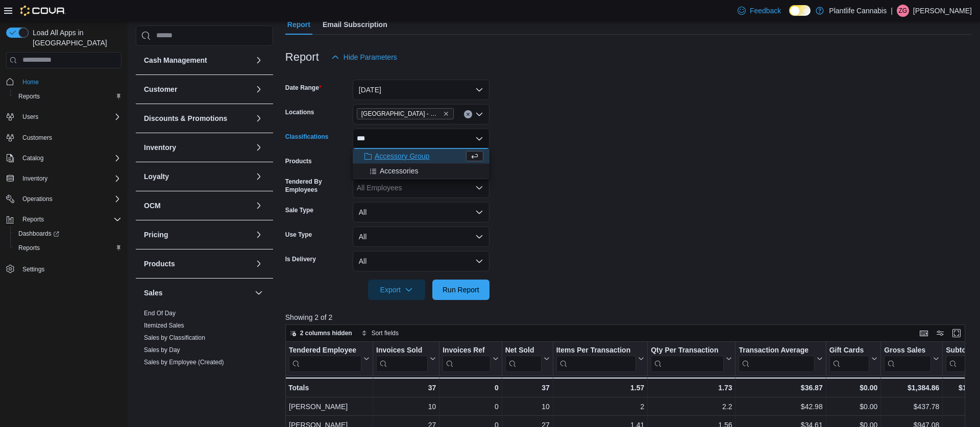  Describe the element at coordinates (197, 264) in the screenshot. I see `button: Products` at that location.